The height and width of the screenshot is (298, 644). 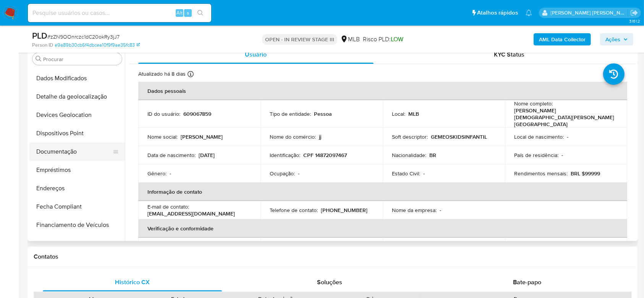 What do you see at coordinates (77, 115) in the screenshot?
I see `button: Devices Geolocation` at bounding box center [77, 115].